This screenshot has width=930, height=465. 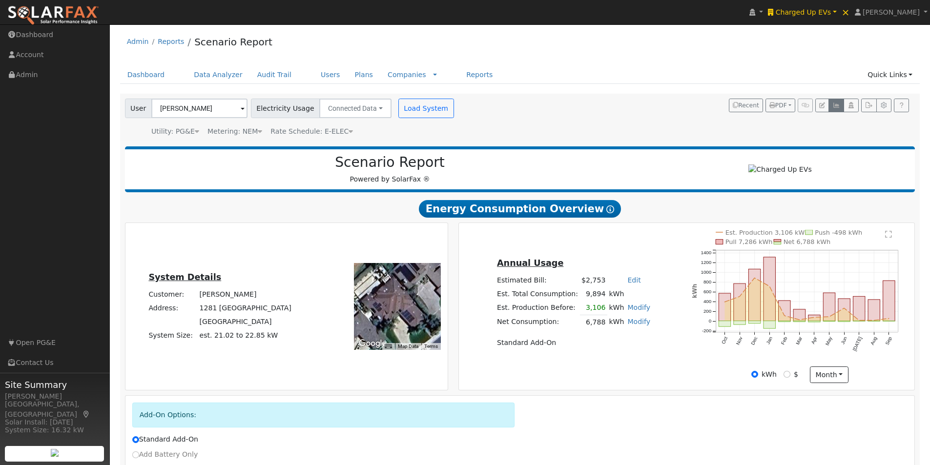 I want to click on text: -200, so click(x=707, y=331).